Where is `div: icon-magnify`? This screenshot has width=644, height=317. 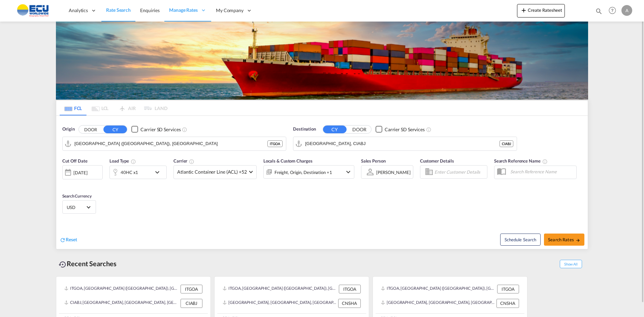
div: icon-magnify is located at coordinates (599, 12).